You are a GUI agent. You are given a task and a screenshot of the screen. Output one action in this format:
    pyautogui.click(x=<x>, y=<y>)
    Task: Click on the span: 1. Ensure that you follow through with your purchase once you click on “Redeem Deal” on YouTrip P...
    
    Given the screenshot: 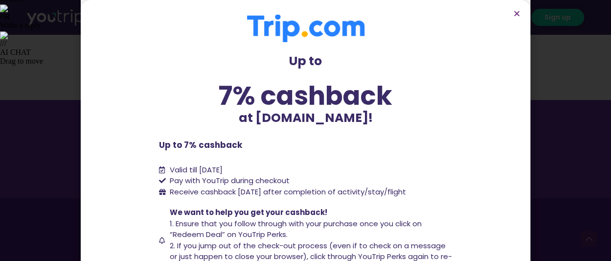 What is the action you would take?
    pyautogui.click(x=295, y=229)
    